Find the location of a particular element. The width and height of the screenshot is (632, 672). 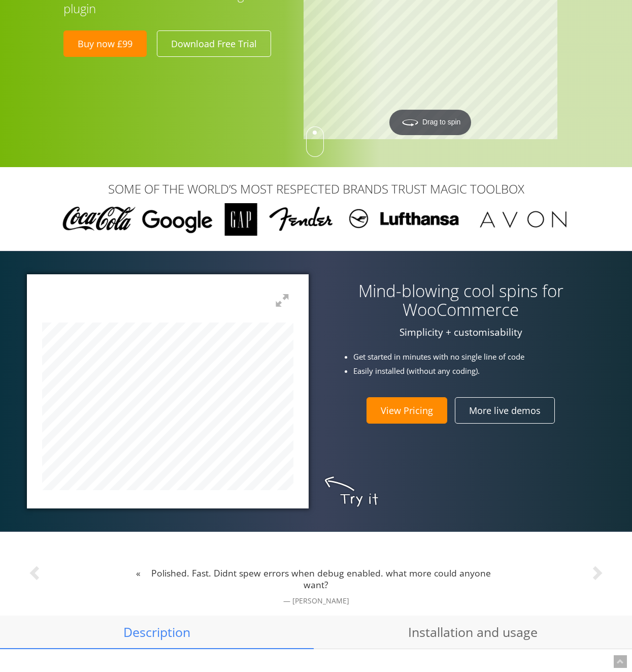

h3: SOME OF THE WORLD’S MOST RESPECTED BRANDS TRUST MAGIC TOOLBOX is located at coordinates (316, 189).